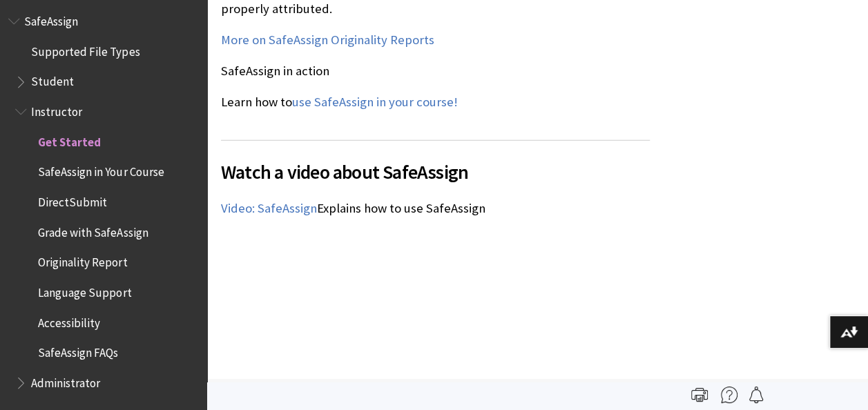  Describe the element at coordinates (92, 230) in the screenshot. I see `span: Grade with SafeAssign` at that location.